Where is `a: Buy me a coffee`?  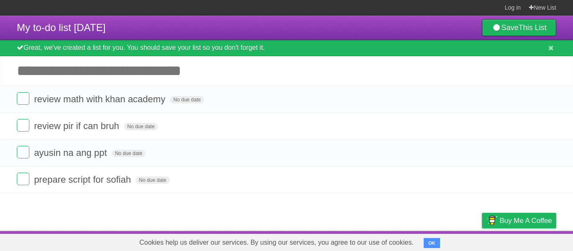 a: Buy me a coffee is located at coordinates (519, 221).